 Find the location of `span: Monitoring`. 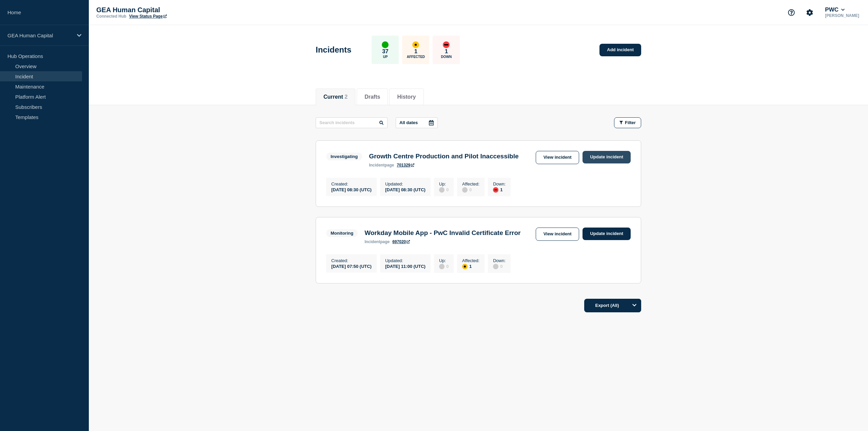

span: Monitoring is located at coordinates (342, 232).